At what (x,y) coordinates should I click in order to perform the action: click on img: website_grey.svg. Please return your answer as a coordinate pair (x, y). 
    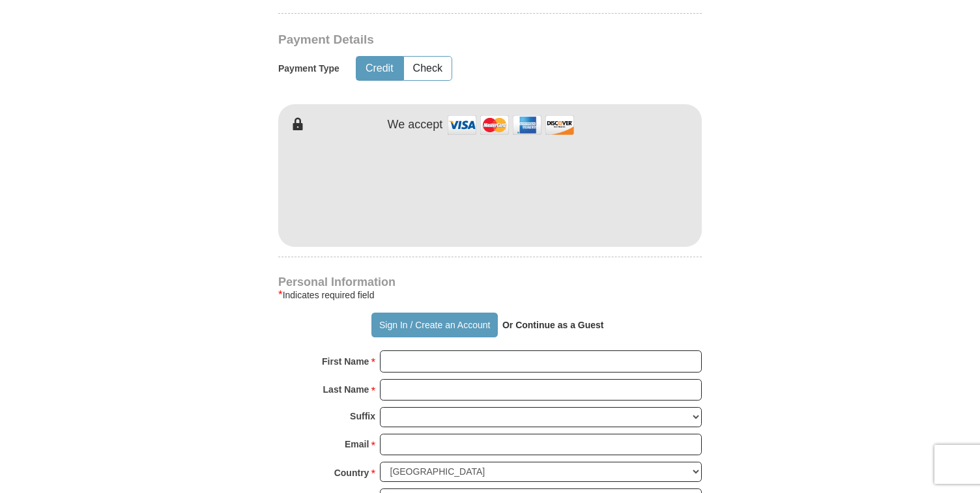
    Looking at the image, I should click on (26, 39).